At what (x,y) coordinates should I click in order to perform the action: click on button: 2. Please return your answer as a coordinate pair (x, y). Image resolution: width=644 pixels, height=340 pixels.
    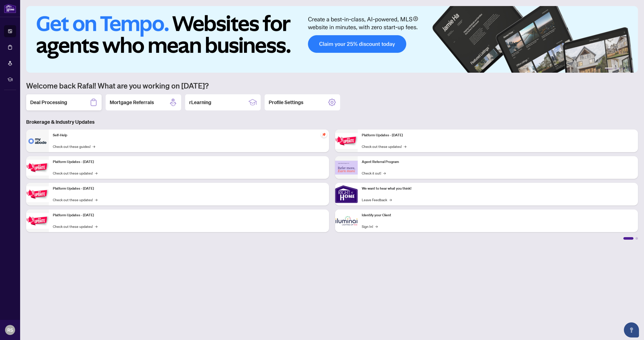
    Looking at the image, I should click on (616, 69).